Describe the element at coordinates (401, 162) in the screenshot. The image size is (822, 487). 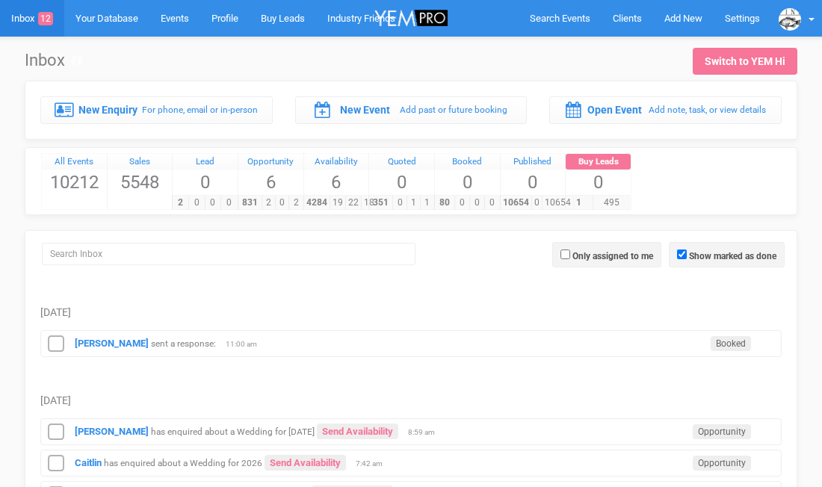
I see `div: Quoted` at that location.